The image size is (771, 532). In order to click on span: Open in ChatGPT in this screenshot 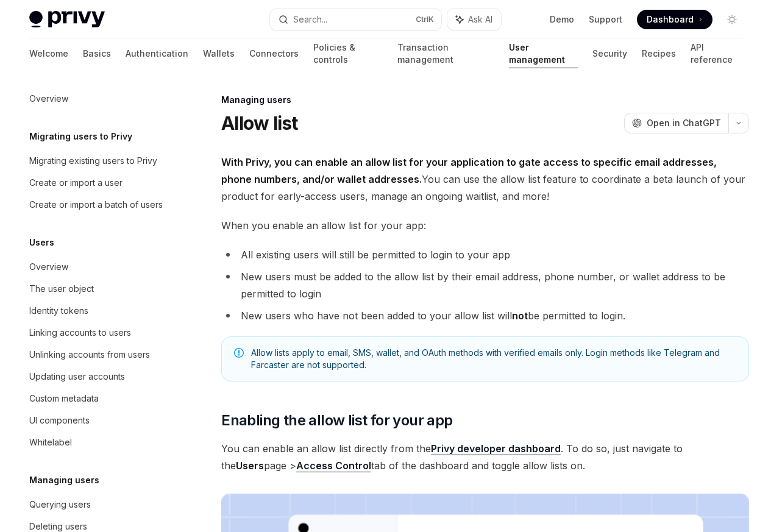, I will do `click(684, 123)`.